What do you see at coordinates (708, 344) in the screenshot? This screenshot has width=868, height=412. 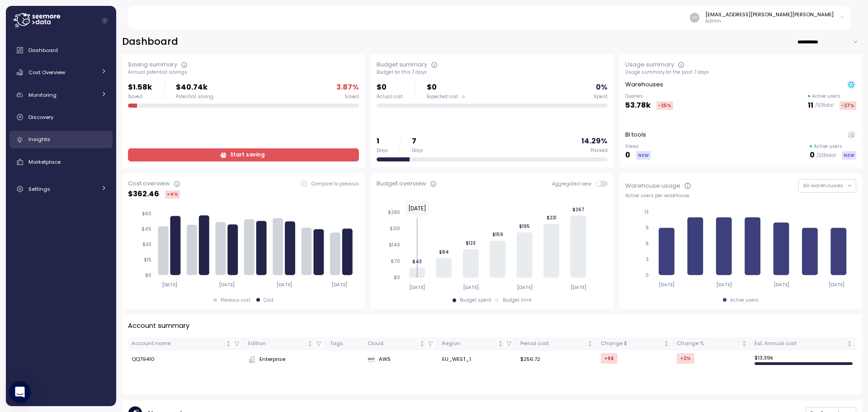 I see `div: Change %` at bounding box center [708, 344].